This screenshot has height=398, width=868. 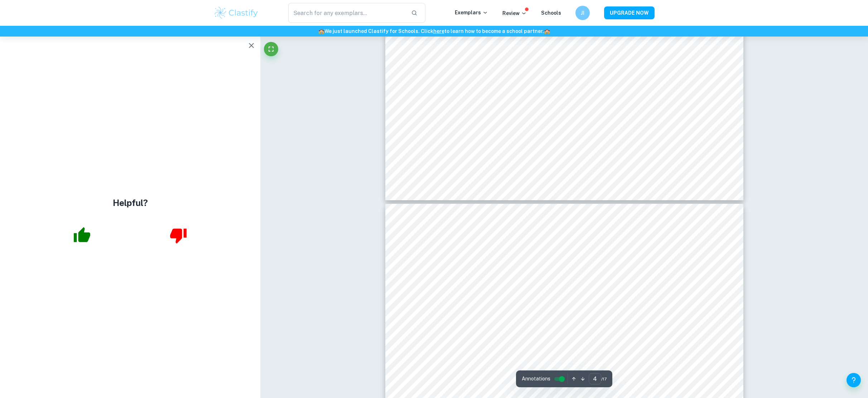 I want to click on p: Review, so click(x=515, y=13).